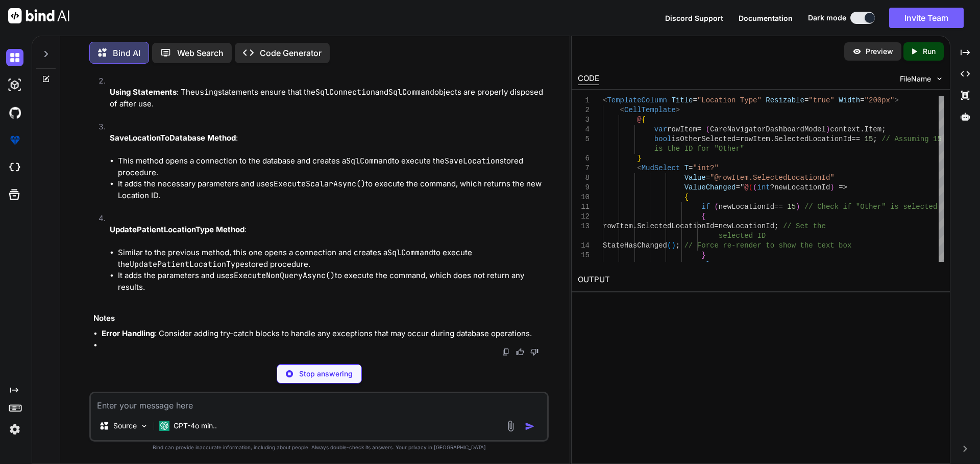 This screenshot has width=980, height=464. I want to click on button: Invite Team, so click(926, 18).